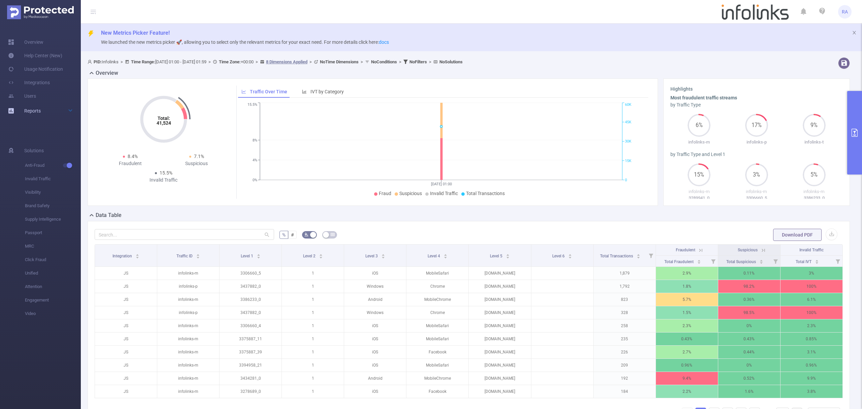  I want to click on p: infolinks-p, so click(188, 312).